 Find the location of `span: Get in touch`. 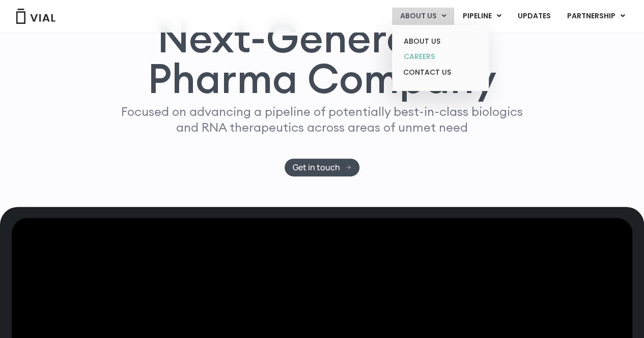

span: Get in touch is located at coordinates (316, 167).